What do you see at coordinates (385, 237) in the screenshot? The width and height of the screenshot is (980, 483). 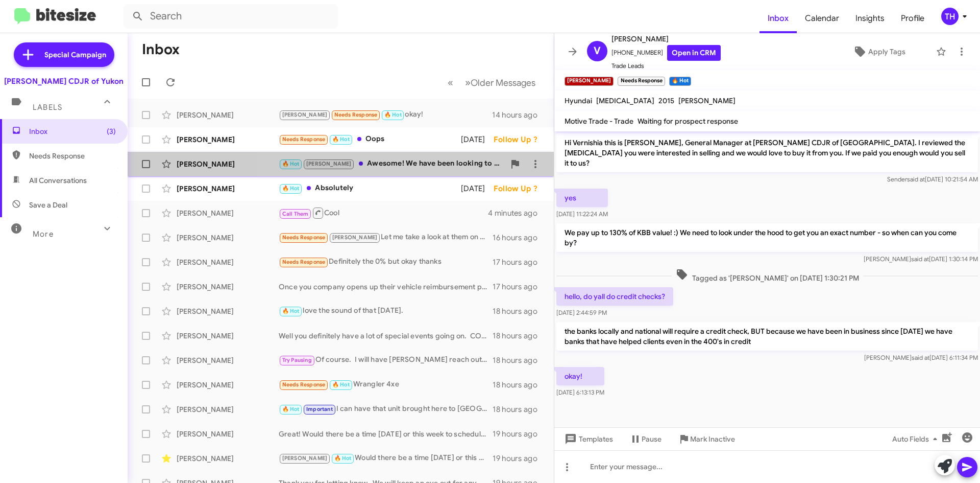 I see `div: Let me take a look at them on your website to see if they have the features I'm looking for. Thanks!` at bounding box center [385, 237].